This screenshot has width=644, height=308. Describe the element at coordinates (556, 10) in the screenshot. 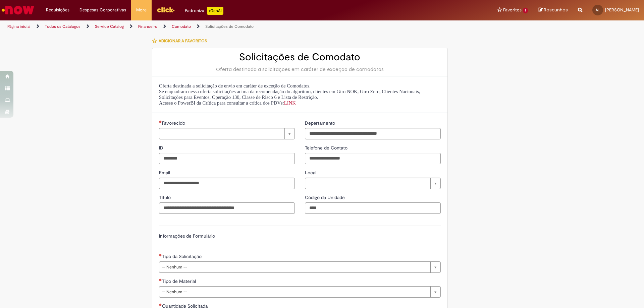

I see `span: Rascunhos` at that location.